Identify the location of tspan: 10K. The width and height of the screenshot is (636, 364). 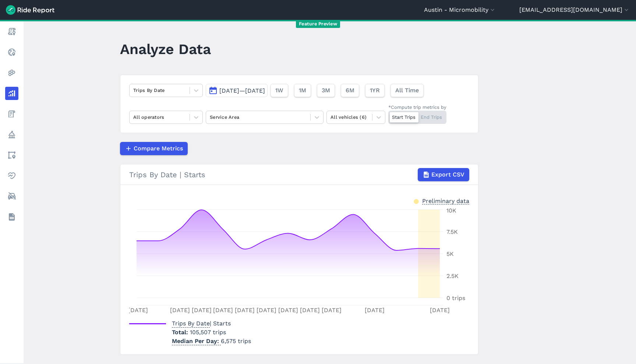
(452, 211).